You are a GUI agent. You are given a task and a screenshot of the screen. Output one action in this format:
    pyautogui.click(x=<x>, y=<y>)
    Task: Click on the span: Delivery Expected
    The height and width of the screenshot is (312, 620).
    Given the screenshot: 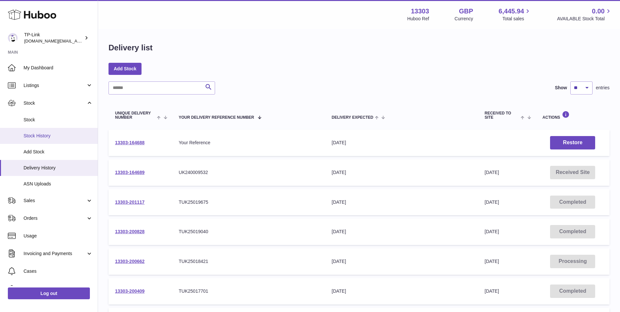 What is the action you would take?
    pyautogui.click(x=352, y=117)
    